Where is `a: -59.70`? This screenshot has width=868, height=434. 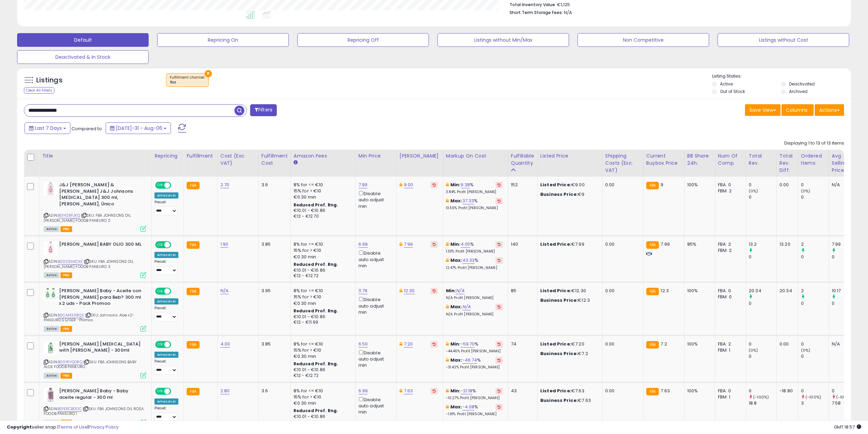 a: -59.70 is located at coordinates (467, 344).